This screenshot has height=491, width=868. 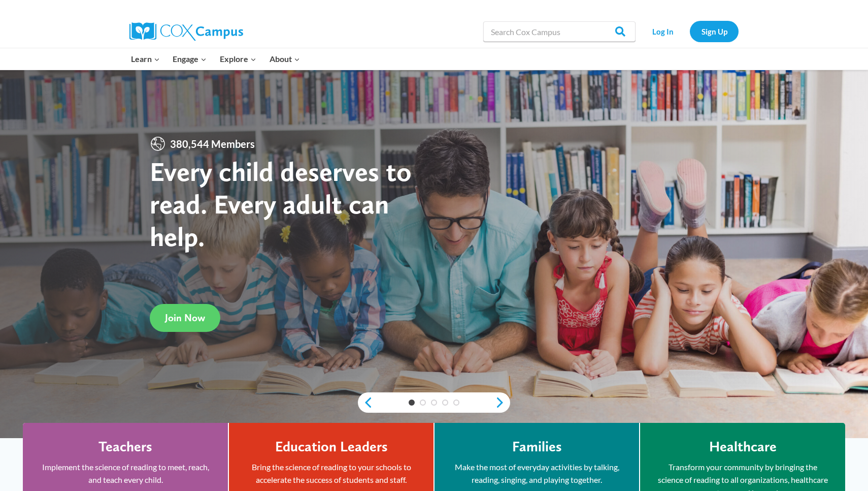 I want to click on nav: Secondary Navigation, so click(x=689, y=31).